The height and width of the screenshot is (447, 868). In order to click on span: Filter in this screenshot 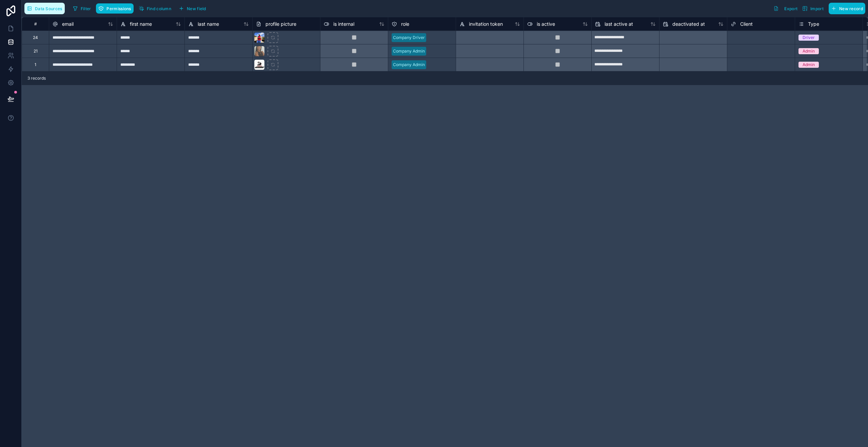, I will do `click(86, 8)`.